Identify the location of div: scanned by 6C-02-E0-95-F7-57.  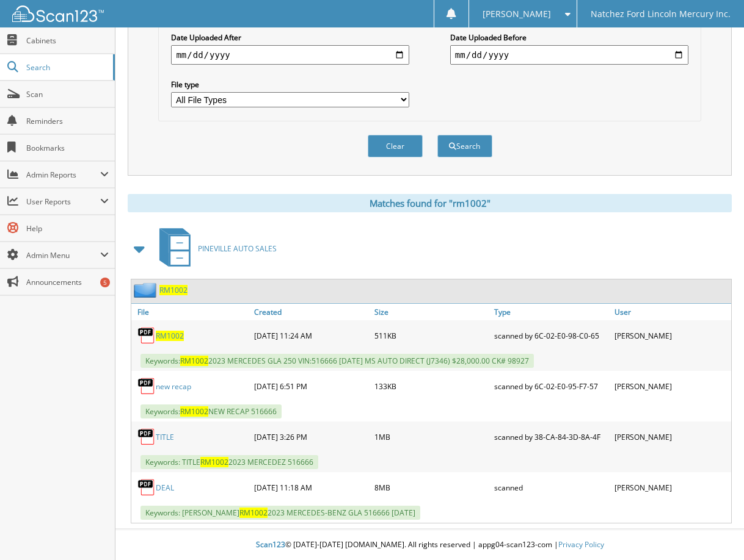
(551, 387).